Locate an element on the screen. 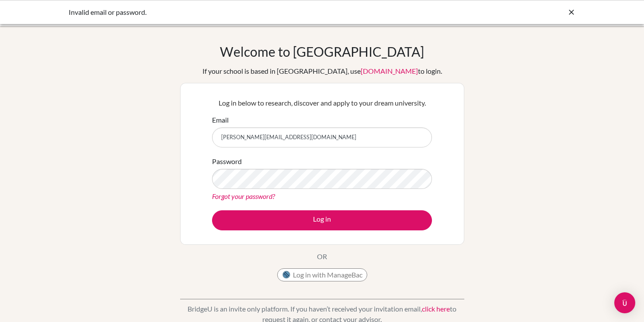 The width and height of the screenshot is (644, 322). label: Email is located at coordinates (220, 120).